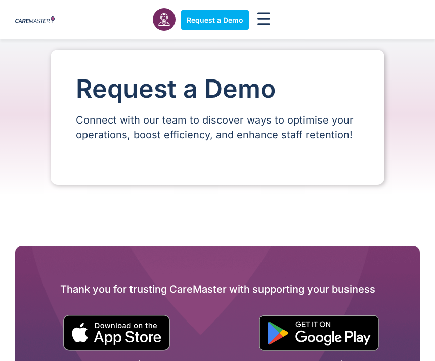 This screenshot has width=435, height=361. Describe the element at coordinates (319, 333) in the screenshot. I see `img: "Get is on" Black Google play button.` at that location.